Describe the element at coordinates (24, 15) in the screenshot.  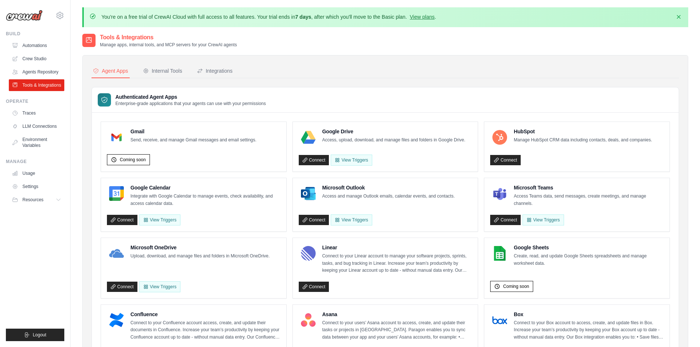
I see `img: Logo` at that location.